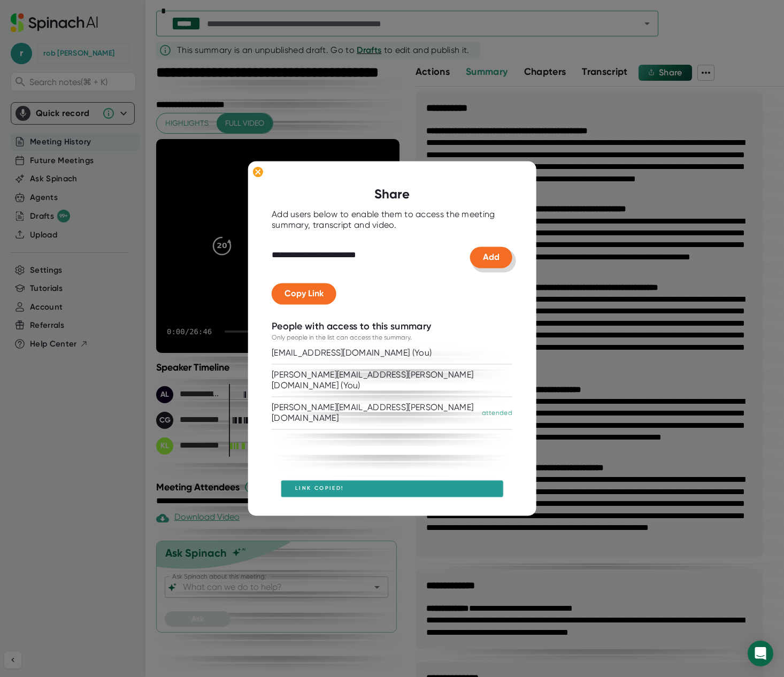 The width and height of the screenshot is (784, 677). I want to click on span: Add, so click(491, 257).